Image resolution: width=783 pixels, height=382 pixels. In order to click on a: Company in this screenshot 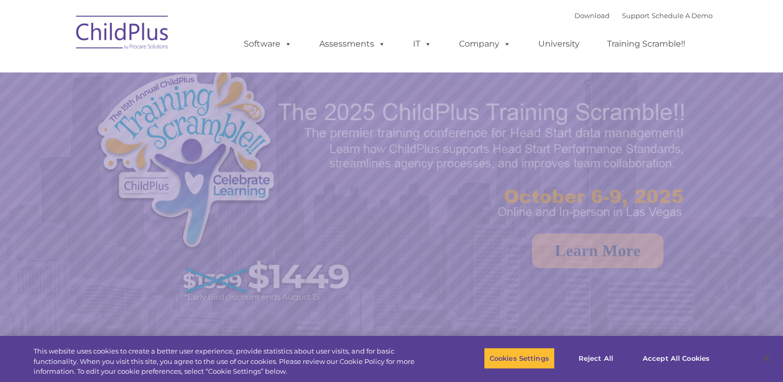, I will do `click(485, 44)`.